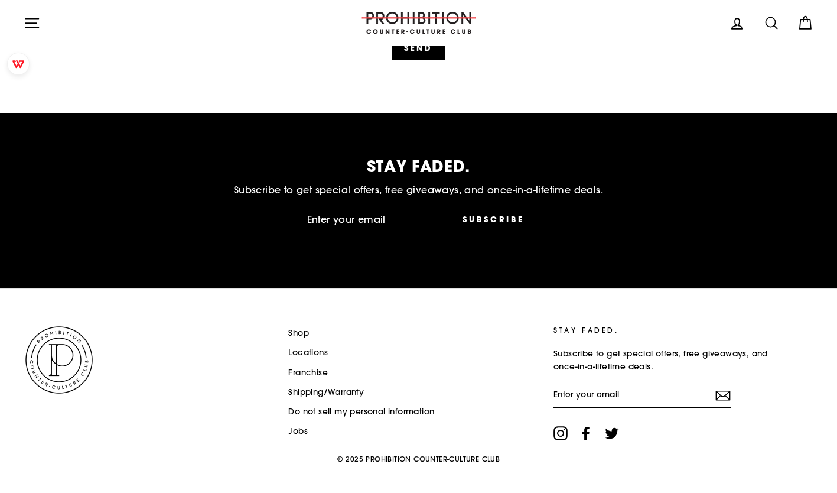 The width and height of the screenshot is (837, 493). I want to click on span: Subscribe, so click(493, 219).